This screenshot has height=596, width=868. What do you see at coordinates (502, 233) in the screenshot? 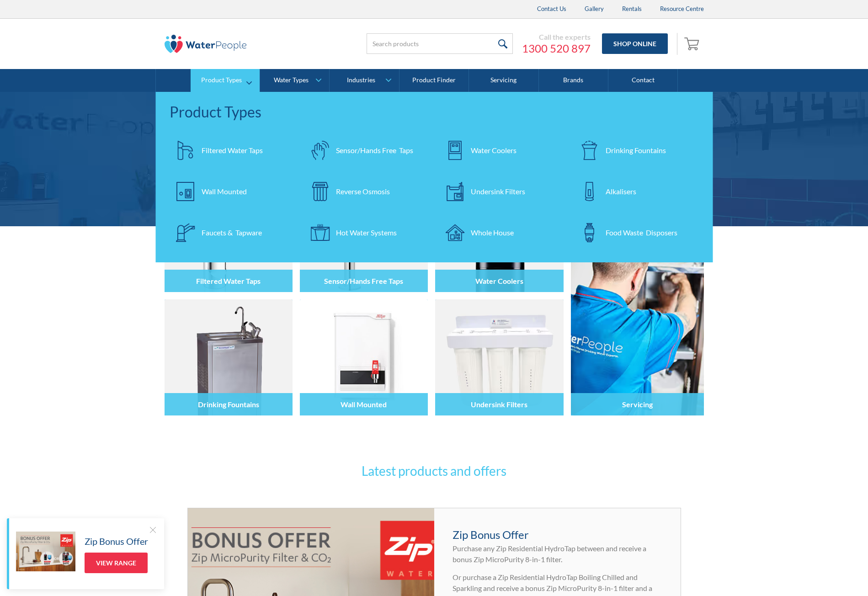
I see `a: Whole House` at bounding box center [502, 233].